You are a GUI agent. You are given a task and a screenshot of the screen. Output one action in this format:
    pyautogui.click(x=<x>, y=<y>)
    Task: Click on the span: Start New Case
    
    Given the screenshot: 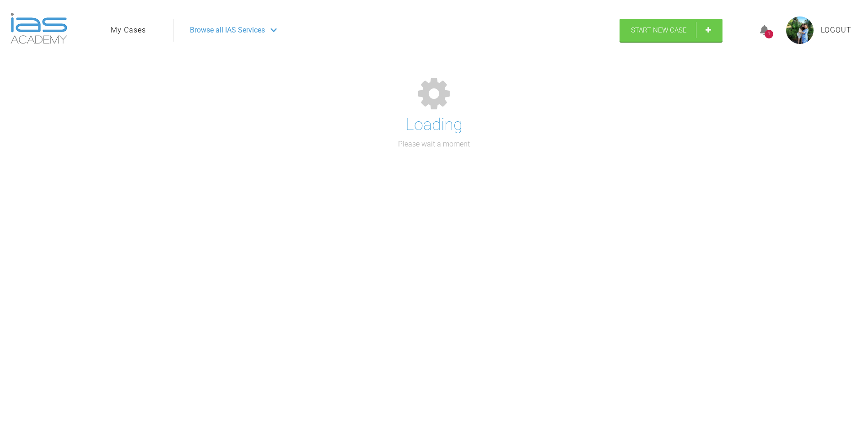 What is the action you would take?
    pyautogui.click(x=659, y=30)
    